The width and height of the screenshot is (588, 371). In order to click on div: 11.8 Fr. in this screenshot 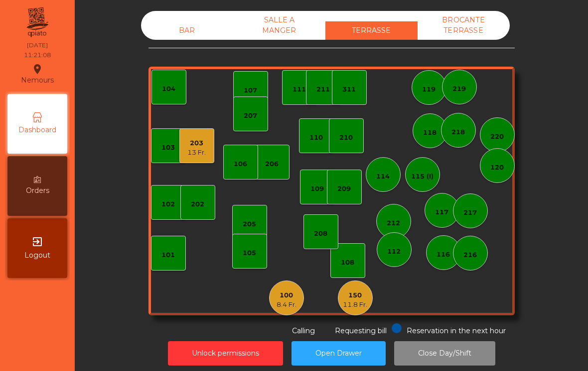, I will do `click(355, 305)`.